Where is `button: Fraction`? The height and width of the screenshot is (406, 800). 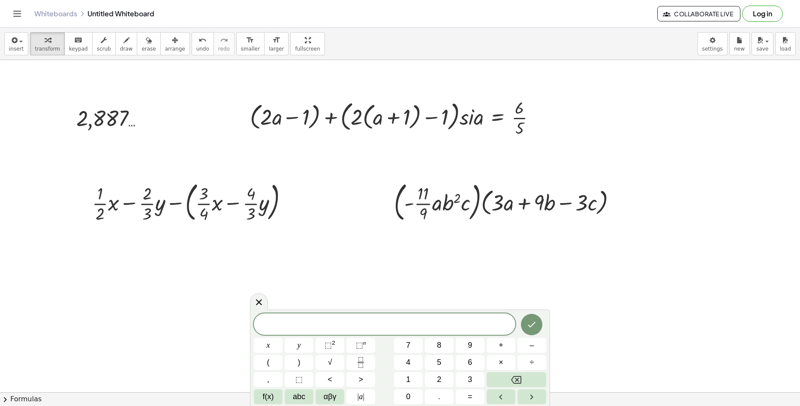 button: Fraction is located at coordinates (360, 362).